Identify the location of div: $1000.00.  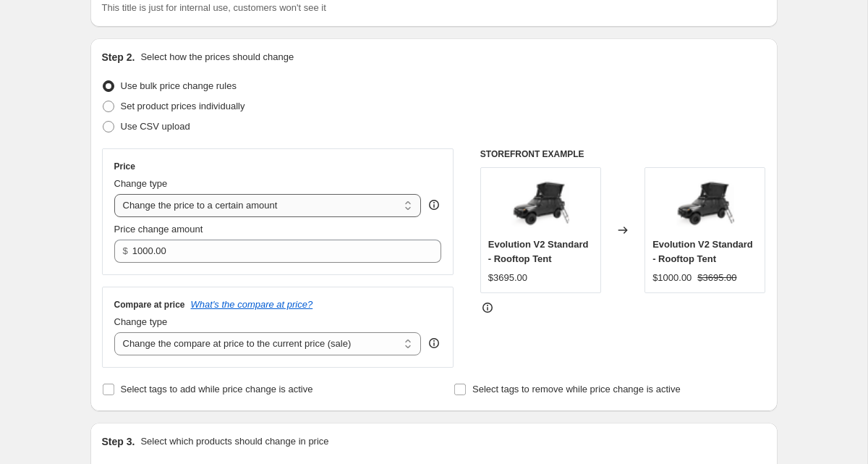
(673, 278).